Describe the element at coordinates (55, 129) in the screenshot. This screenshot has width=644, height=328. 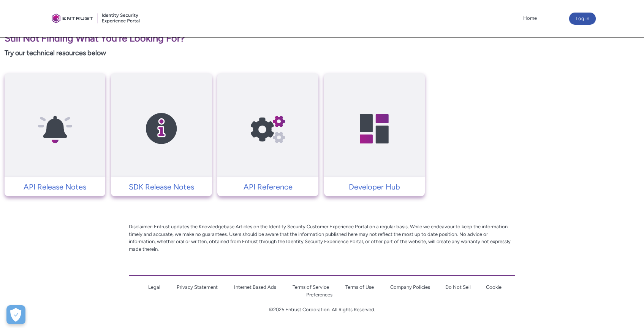
I see `img: API Release Notes` at that location.